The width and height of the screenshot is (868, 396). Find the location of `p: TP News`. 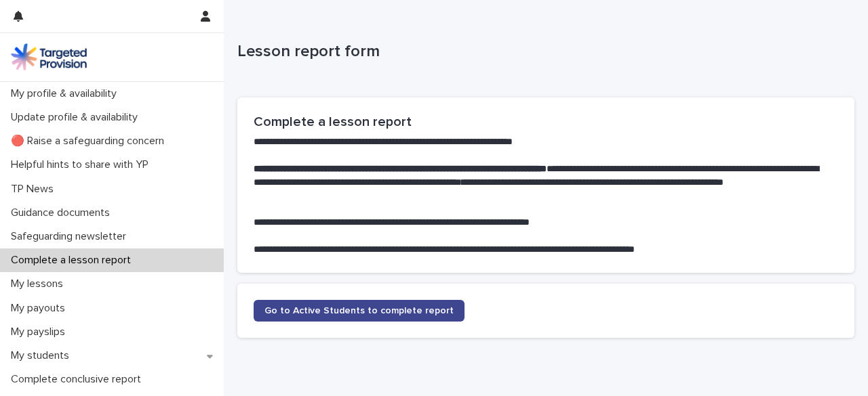

p: TP News is located at coordinates (34, 189).